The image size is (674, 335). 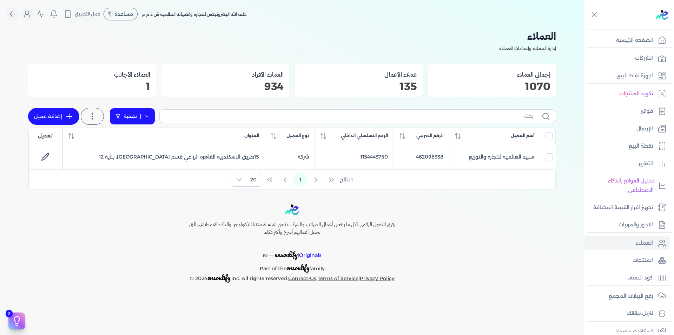 I want to click on a: الإيصال, so click(x=627, y=129).